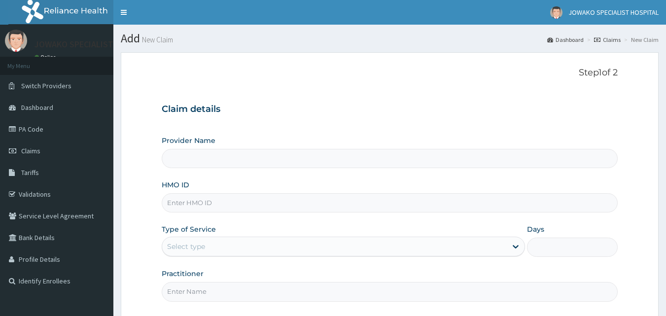 Image resolution: width=666 pixels, height=316 pixels. Describe the element at coordinates (182, 274) in the screenshot. I see `label: Practitioner` at that location.